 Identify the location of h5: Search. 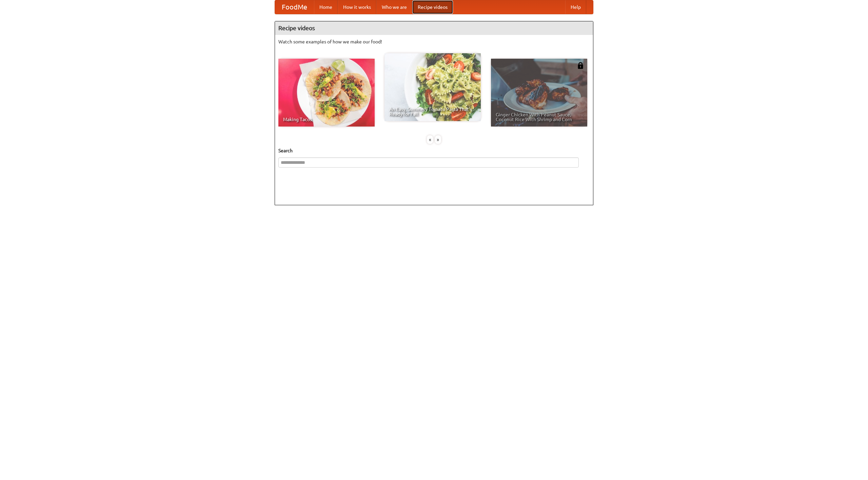
(434, 151).